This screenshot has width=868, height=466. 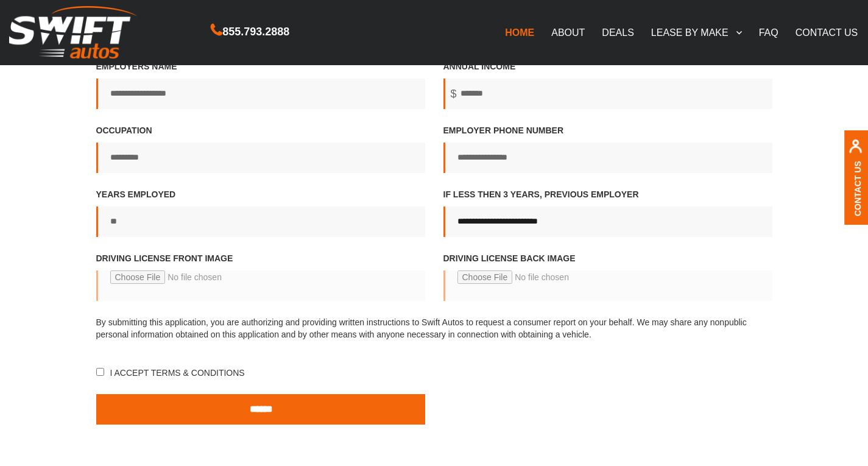 I want to click on input: Years employed, so click(x=261, y=222).